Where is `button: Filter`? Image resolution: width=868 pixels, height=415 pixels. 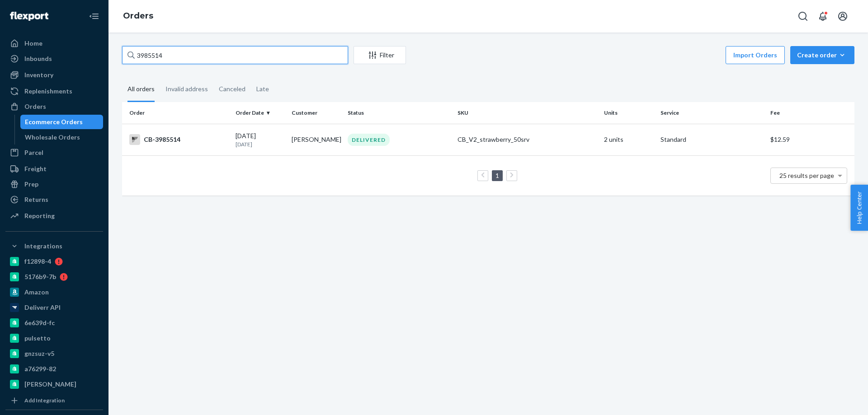 button: Filter is located at coordinates (380, 55).